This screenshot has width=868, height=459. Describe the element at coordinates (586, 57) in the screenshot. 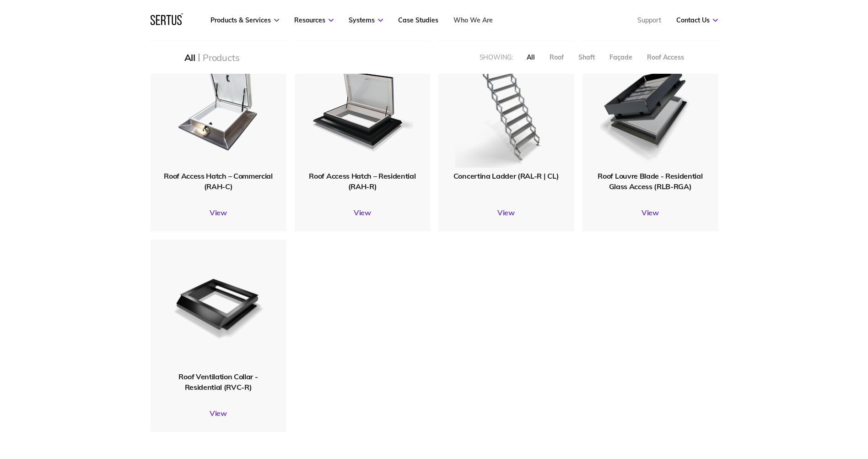

I see `div: Shaft` at that location.